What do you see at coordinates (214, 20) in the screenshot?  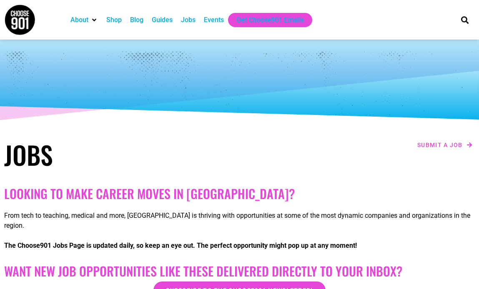 I see `a: Events` at bounding box center [214, 20].